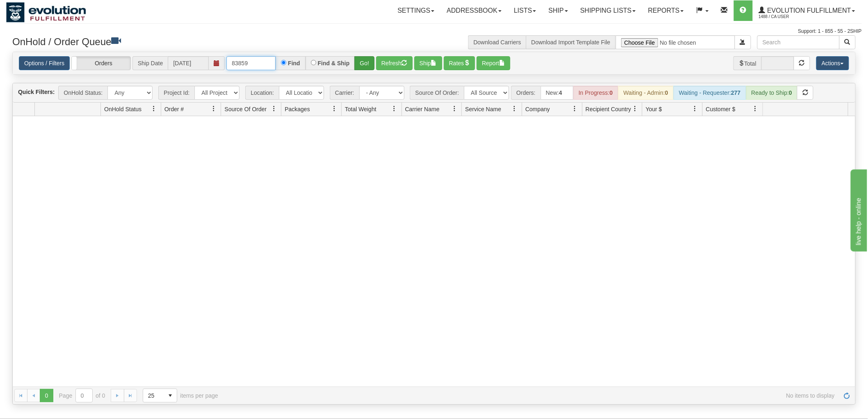 The image size is (868, 419). Describe the element at coordinates (666, 11) in the screenshot. I see `a: Reports` at that location.